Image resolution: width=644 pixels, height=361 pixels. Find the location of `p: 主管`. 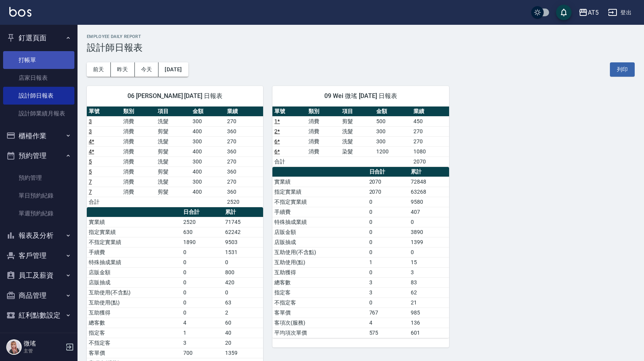

p: 主管 is located at coordinates (44, 351).